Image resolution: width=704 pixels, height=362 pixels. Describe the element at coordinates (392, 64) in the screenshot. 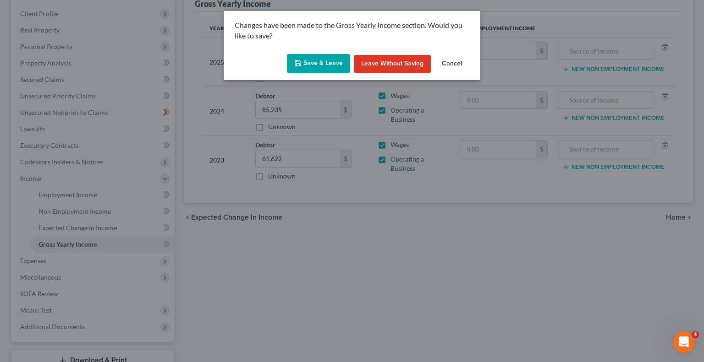

I see `button: Leave without Saving` at that location.